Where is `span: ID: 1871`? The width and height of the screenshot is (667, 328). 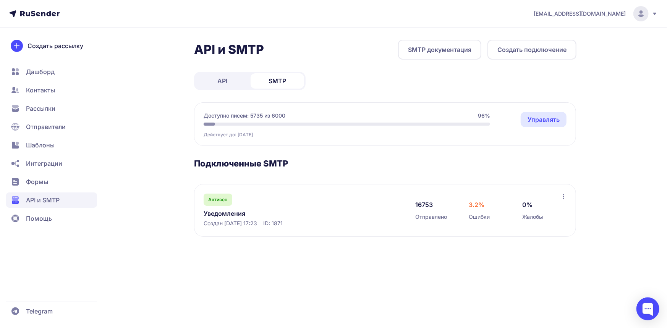 span: ID: 1871 is located at coordinates (273, 223).